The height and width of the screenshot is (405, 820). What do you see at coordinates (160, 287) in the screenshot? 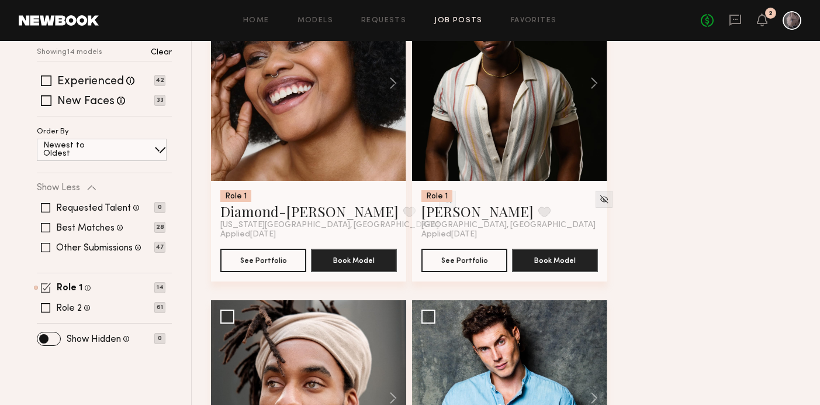
I see `p: 14` at bounding box center [160, 287].